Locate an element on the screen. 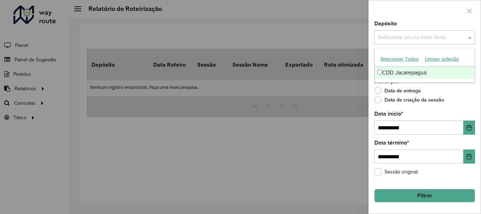  label: Sessão original is located at coordinates (396, 171).